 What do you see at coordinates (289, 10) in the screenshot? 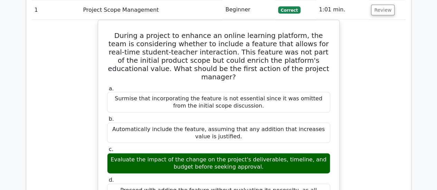
I see `span: Correct` at bounding box center [289, 10].